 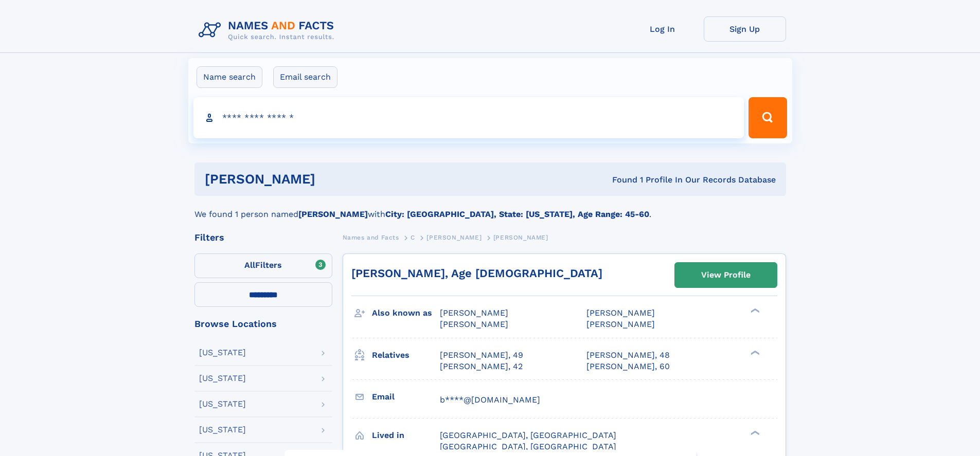 I want to click on div: View Profile, so click(x=726, y=276).